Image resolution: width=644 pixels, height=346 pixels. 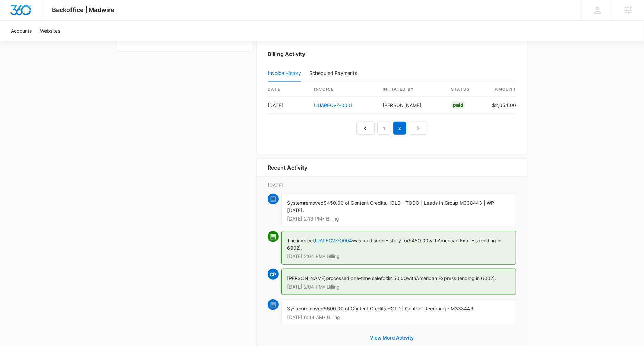 What do you see at coordinates (343, 89) in the screenshot?
I see `th: invoice` at bounding box center [343, 89].